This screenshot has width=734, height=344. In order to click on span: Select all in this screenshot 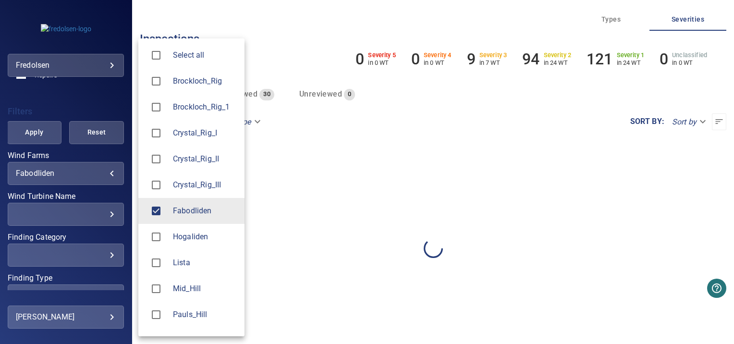, I will do `click(205, 55)`.